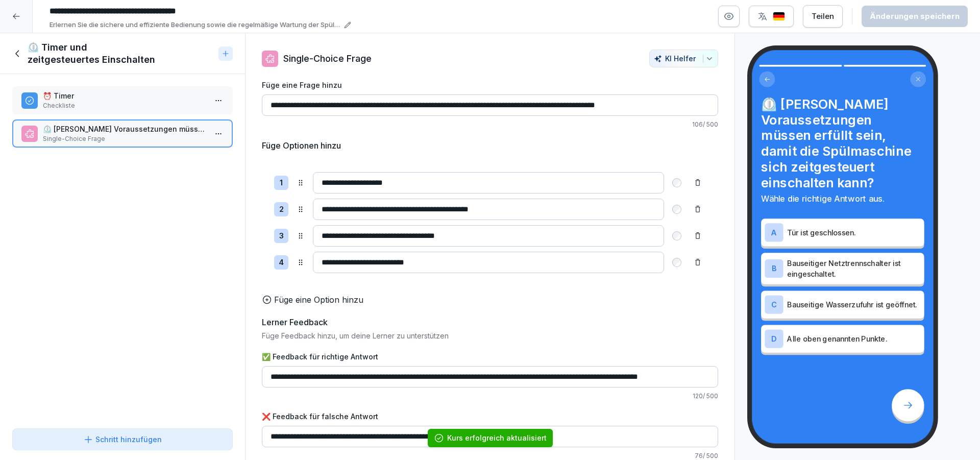 The height and width of the screenshot is (460, 980). What do you see at coordinates (854, 268) in the screenshot?
I see `p: Bauseitiger Netztrennschalter ist eingeschaltet.` at bounding box center [854, 268].